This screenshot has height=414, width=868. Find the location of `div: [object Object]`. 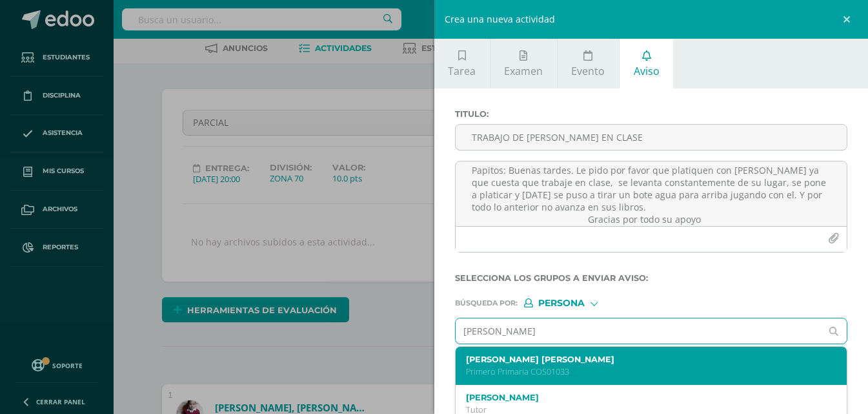

div: [object Object] is located at coordinates (572, 303).